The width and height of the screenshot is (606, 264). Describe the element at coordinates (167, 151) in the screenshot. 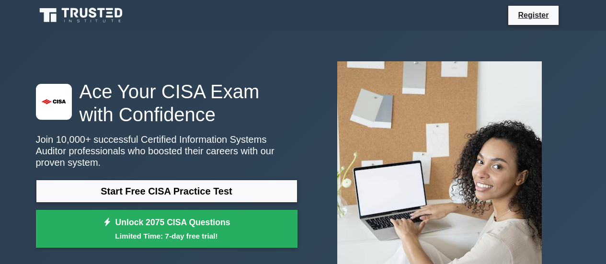

I see `p: Join 10,000+ successful Certified Information Systems Auditor professionals who boosted their car...` at that location.